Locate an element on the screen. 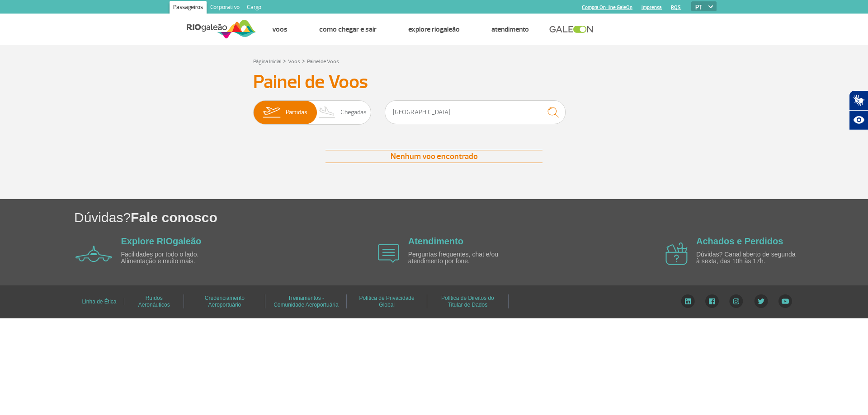 Image resolution: width=868 pixels, height=415 pixels. a: Passageiros is located at coordinates (188, 8).